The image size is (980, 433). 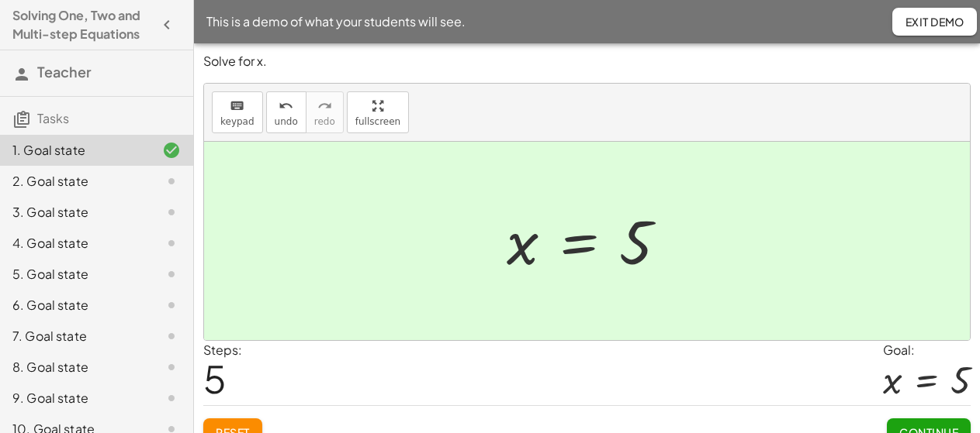 What do you see at coordinates (378, 121) in the screenshot?
I see `span: fullscreen` at bounding box center [378, 121].